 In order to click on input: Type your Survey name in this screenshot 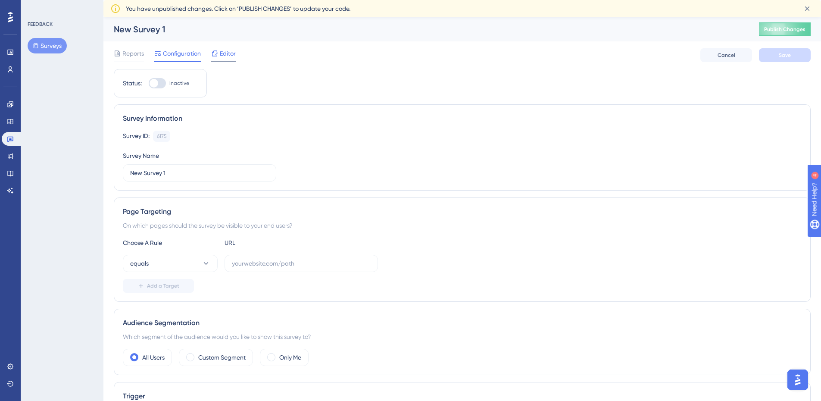, I will do `click(199, 173)`.